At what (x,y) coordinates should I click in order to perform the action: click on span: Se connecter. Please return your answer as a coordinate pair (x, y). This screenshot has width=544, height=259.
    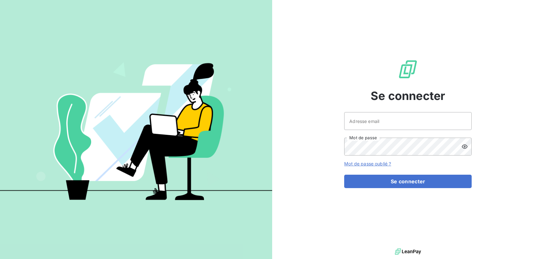
    Looking at the image, I should click on (408, 96).